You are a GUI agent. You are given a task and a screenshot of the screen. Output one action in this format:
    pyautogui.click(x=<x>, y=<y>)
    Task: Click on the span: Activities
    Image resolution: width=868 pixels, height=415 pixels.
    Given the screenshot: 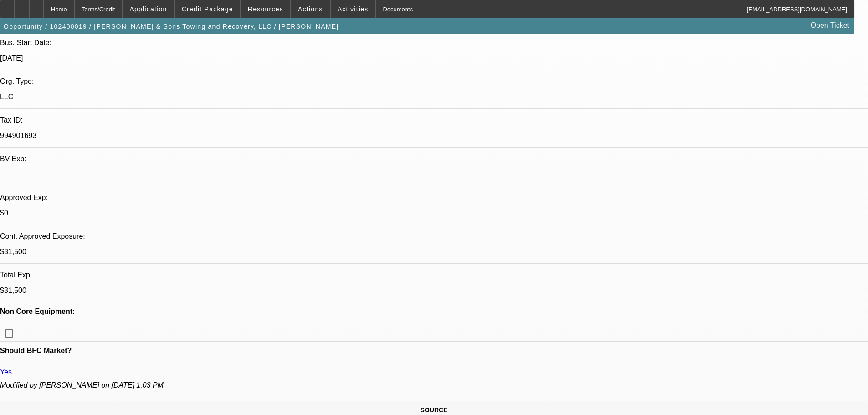 What is the action you would take?
    pyautogui.click(x=353, y=9)
    